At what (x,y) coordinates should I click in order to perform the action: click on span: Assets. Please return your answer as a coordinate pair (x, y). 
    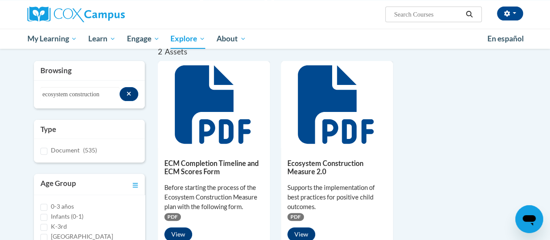
    Looking at the image, I should click on (176, 51).